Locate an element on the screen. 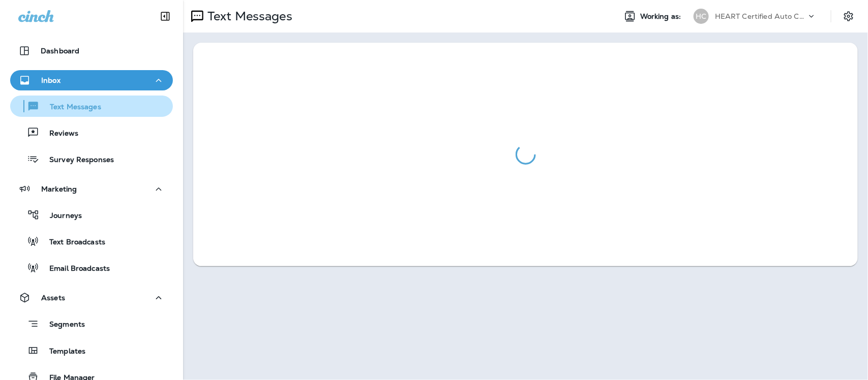 Image resolution: width=868 pixels, height=380 pixels. p: Marketing is located at coordinates (59, 189).